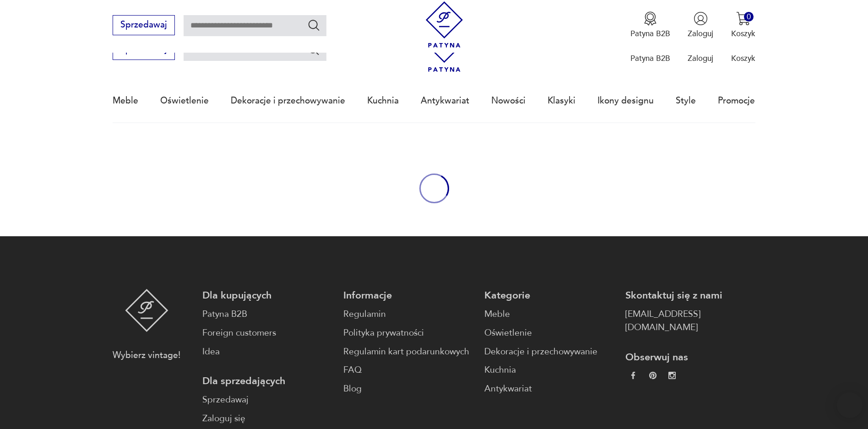 The width and height of the screenshot is (868, 429). I want to click on img: Ikona medalu, so click(650, 18).